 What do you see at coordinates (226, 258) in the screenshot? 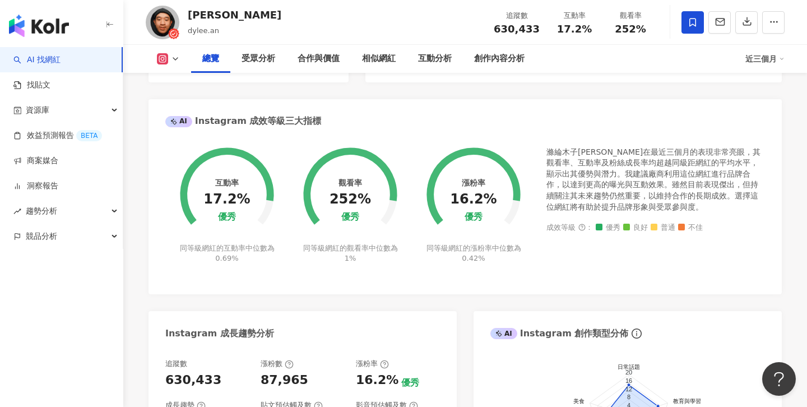
I see `span: 0.69%` at bounding box center [226, 258].